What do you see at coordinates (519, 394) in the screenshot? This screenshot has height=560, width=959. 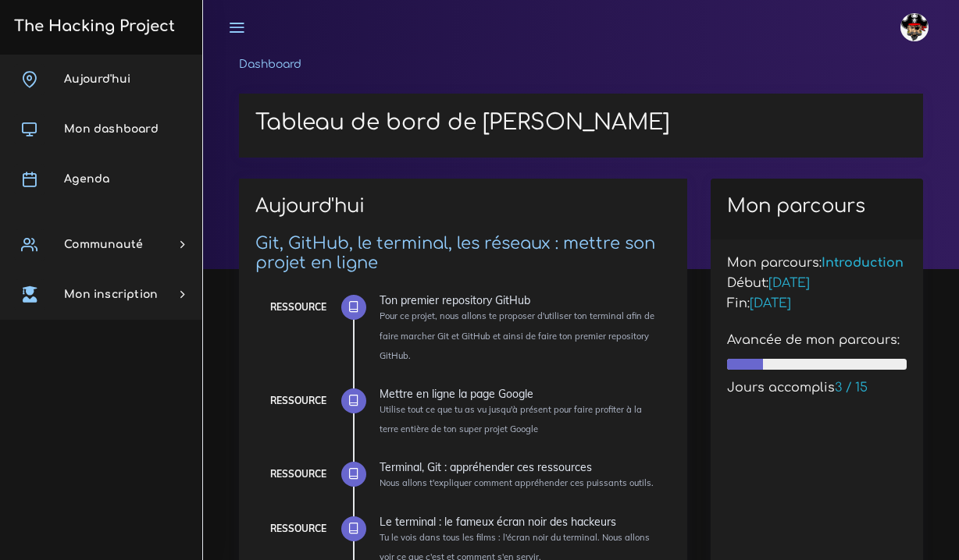 I see `div: Mettre en ligne la page Google` at bounding box center [519, 394].